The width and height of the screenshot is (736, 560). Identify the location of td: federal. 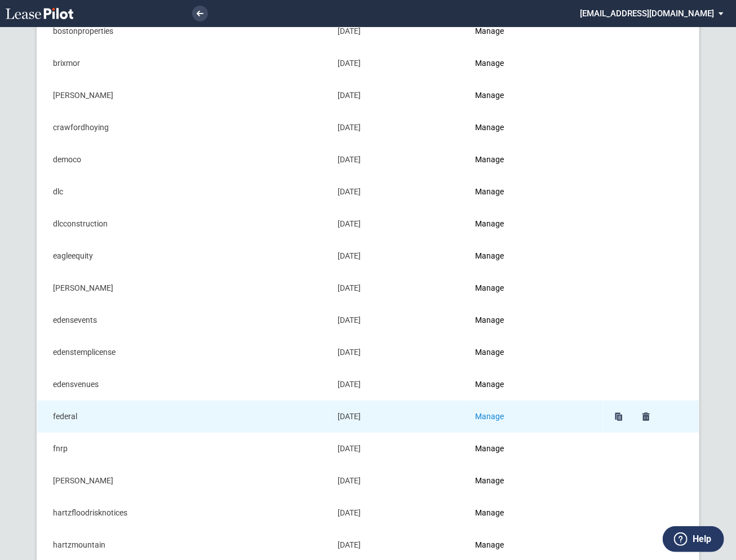
(184, 416).